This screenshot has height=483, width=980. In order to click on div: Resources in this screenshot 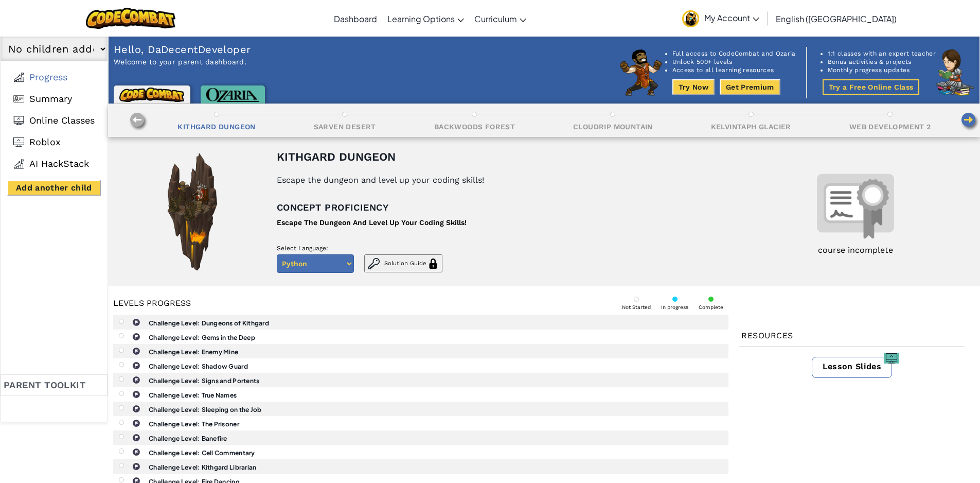, I will do `click(851, 336)`.